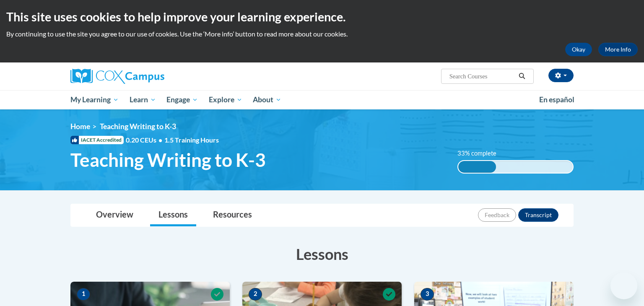  Describe the element at coordinates (118, 76) in the screenshot. I see `img: Cox Campus` at that location.